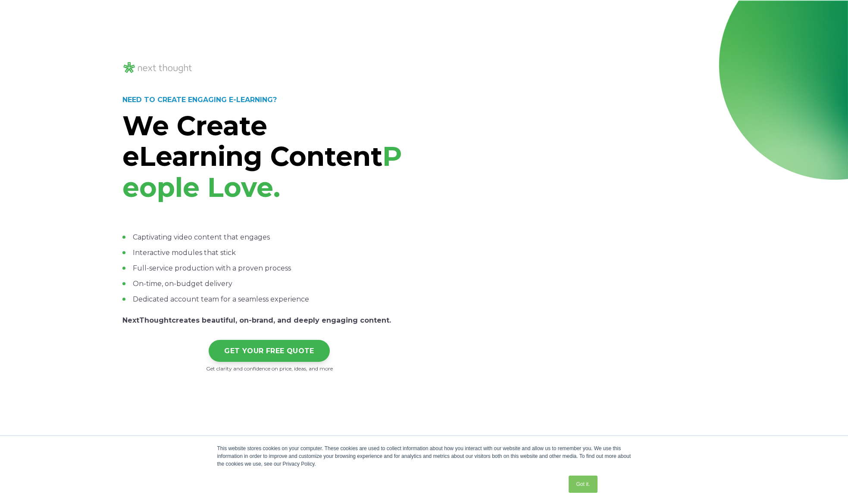 This screenshot has width=848, height=504. What do you see at coordinates (201, 237) in the screenshot?
I see `span: Captivating video content that engages` at bounding box center [201, 237].